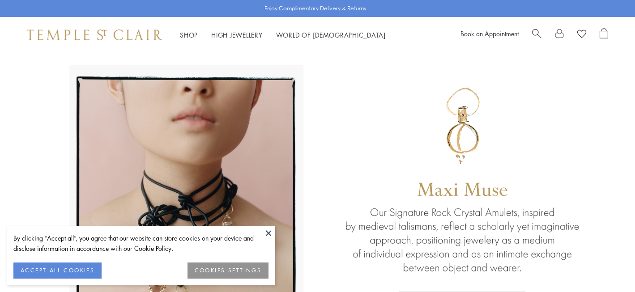 This screenshot has width=635, height=292. I want to click on div: By clicking “Accept all”, you agree that our website can store cookies on your device and disclos..., so click(141, 243).